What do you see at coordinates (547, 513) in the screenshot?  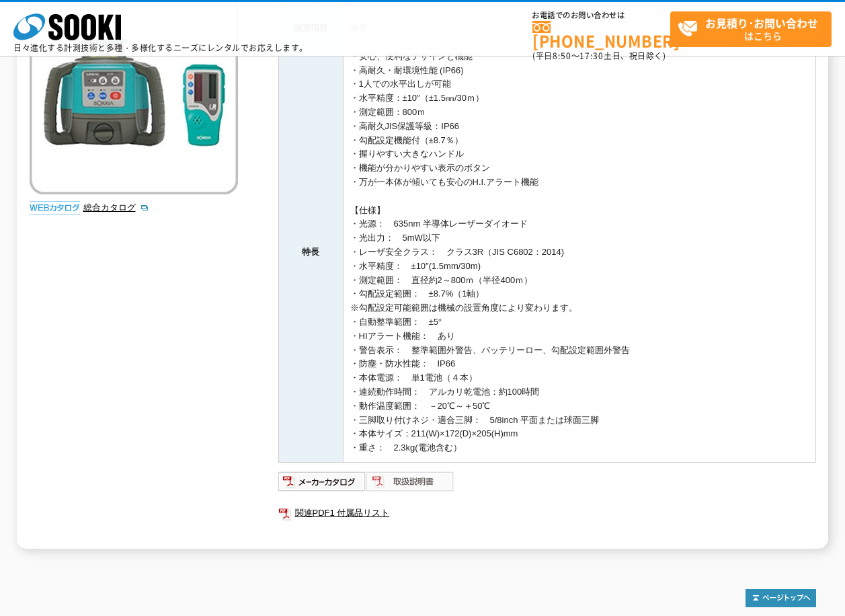 I see `a: 関連PDF1 付属品リスト` at bounding box center [547, 513].